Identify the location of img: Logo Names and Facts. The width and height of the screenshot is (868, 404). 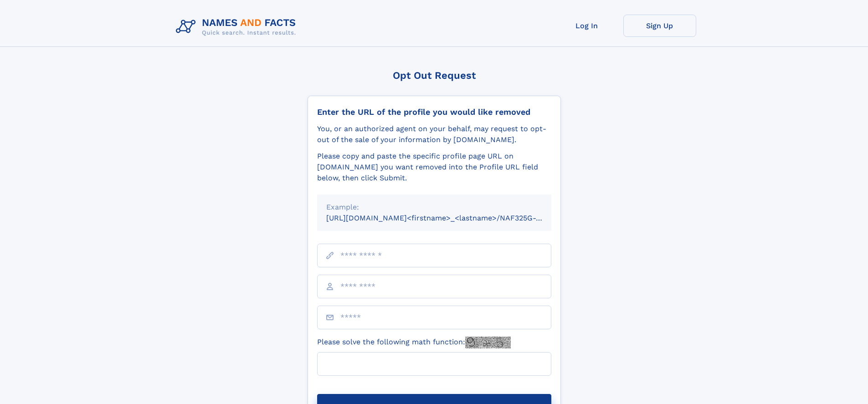
(238, 27).